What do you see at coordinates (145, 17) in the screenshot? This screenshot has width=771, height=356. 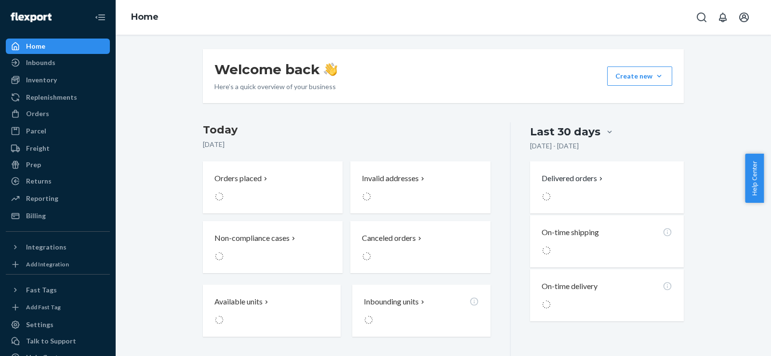 I see `ol: breadcrumbs` at bounding box center [145, 17].